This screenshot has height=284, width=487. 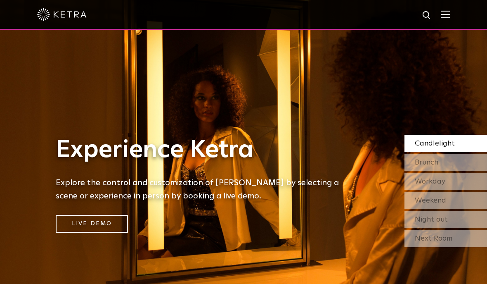 What do you see at coordinates (92, 223) in the screenshot?
I see `a: Live Demo` at bounding box center [92, 223].